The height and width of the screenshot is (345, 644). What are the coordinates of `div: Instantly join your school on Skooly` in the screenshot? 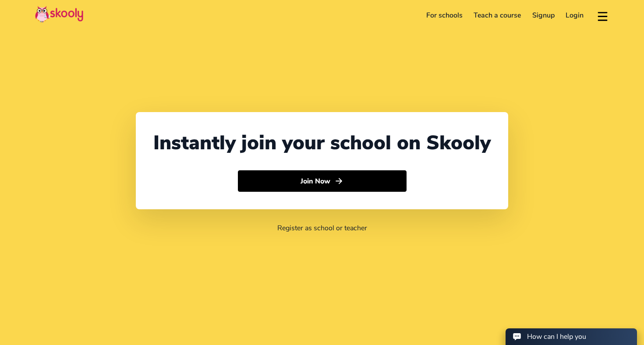 It's located at (322, 143).